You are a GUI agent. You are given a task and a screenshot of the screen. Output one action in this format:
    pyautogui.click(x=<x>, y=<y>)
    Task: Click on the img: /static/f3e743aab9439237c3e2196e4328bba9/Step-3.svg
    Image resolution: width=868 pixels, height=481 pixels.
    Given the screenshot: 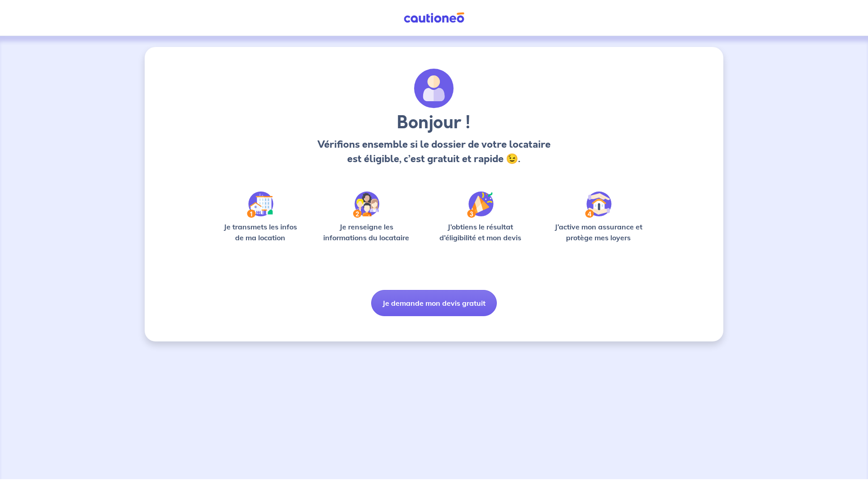 What is the action you would take?
    pyautogui.click(x=480, y=205)
    